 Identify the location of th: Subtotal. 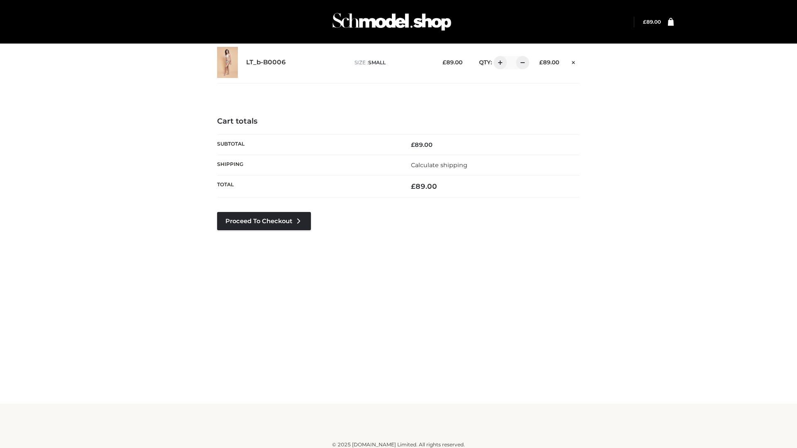
(307, 144).